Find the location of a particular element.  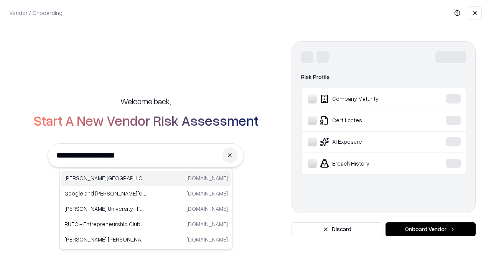

div: AI Exposure is located at coordinates (365, 142).